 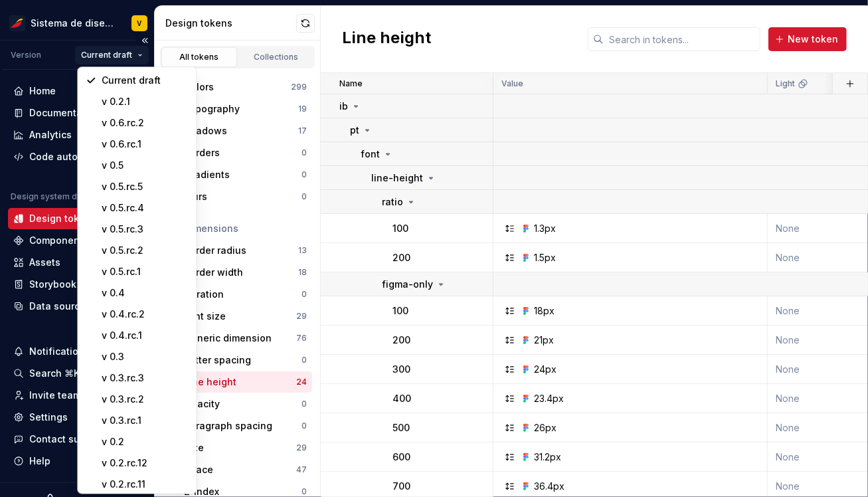 I want to click on div: v 0.5.rc.3, so click(x=145, y=229).